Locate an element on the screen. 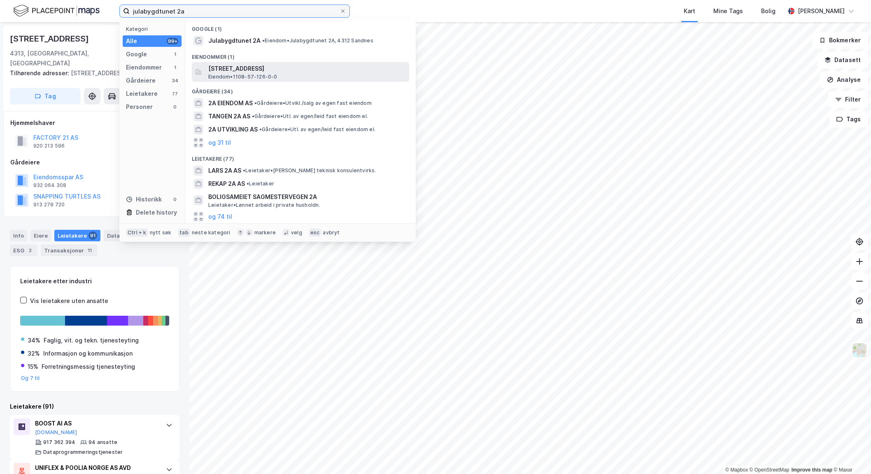  div: Historikk is located at coordinates (144, 200).